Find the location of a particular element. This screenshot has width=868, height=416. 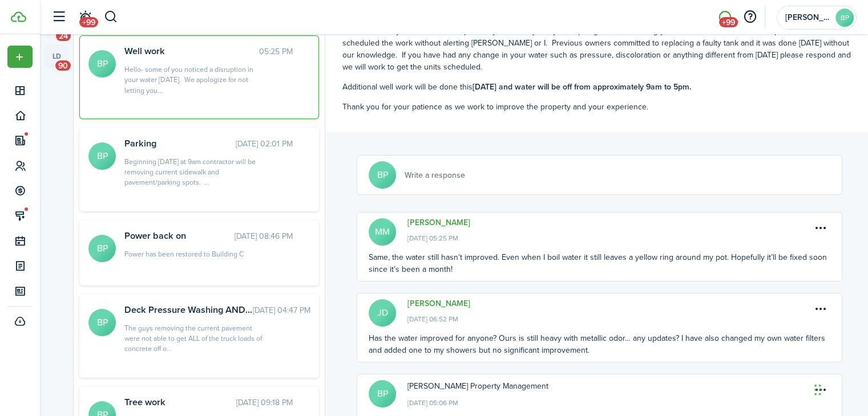

avatar-text: JD is located at coordinates (382, 313).